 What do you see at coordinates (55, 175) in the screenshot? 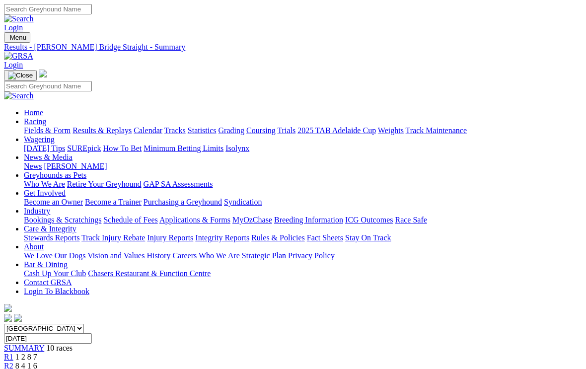
I see `a: Greyhounds as Pets` at bounding box center [55, 175].